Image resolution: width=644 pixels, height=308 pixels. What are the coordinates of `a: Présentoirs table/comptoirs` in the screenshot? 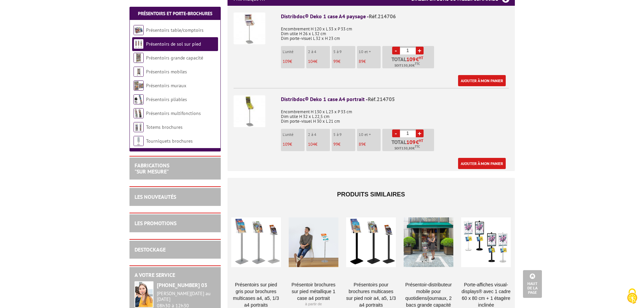 It's located at (175, 30).